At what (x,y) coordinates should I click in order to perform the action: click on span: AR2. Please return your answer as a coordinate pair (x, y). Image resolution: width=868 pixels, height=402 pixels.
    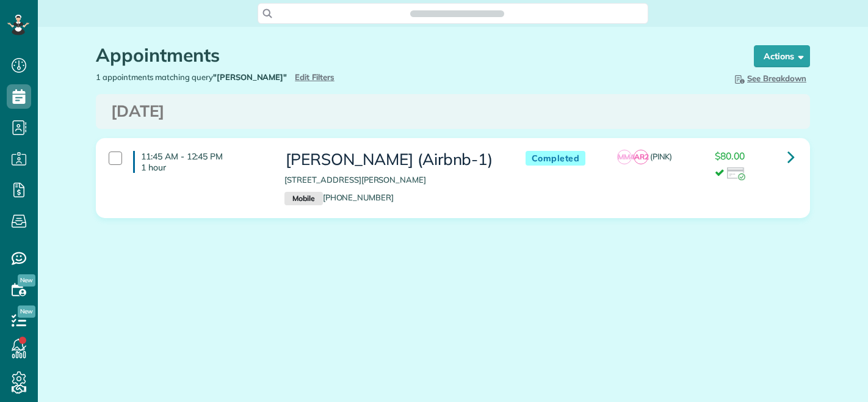
    Looking at the image, I should click on (641, 157).